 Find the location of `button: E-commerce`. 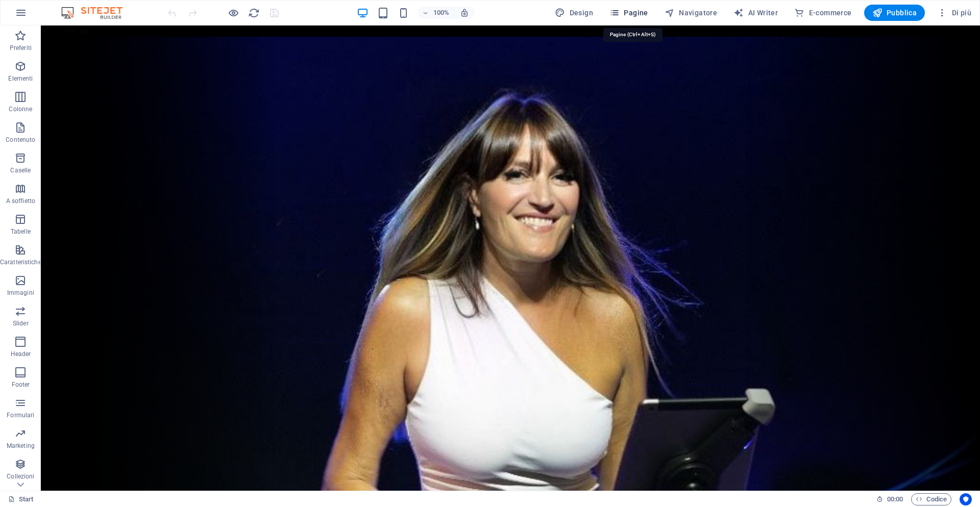

button: E-commerce is located at coordinates (823, 13).